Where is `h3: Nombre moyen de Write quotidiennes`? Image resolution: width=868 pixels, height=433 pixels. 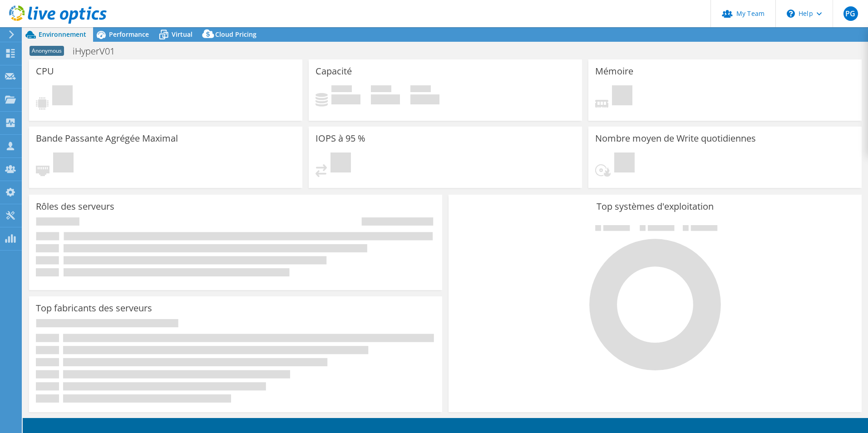 h3: Nombre moyen de Write quotidiennes is located at coordinates (675, 138).